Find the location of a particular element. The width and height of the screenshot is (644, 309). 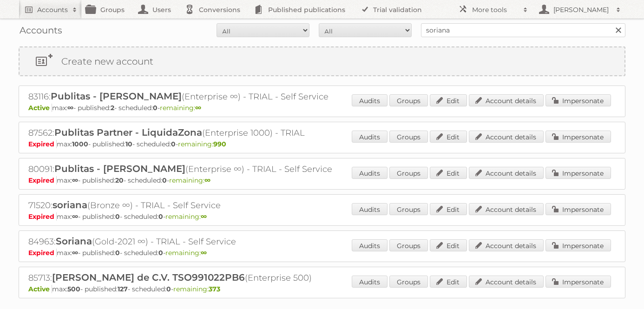

h2: More tools is located at coordinates (496, 10).